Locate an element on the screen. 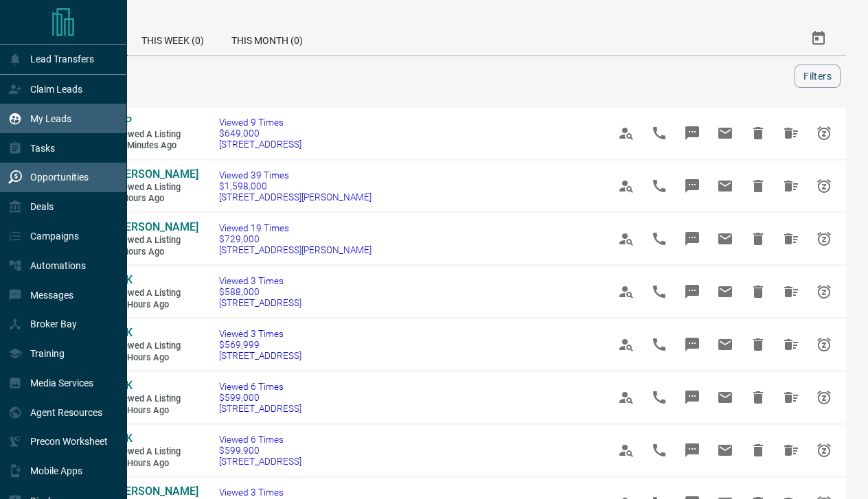 The image size is (868, 499). button: Select Date Range is located at coordinates (819, 39).